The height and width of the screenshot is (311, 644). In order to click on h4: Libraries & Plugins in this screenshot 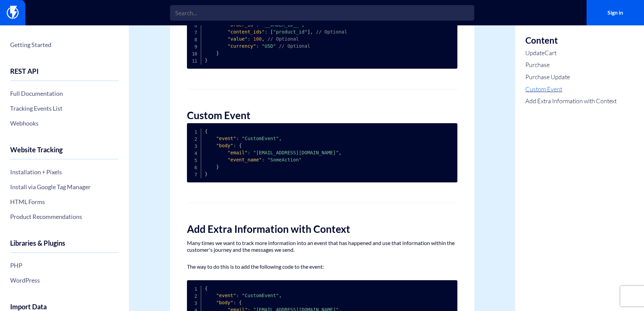, I will do `click(64, 246)`.